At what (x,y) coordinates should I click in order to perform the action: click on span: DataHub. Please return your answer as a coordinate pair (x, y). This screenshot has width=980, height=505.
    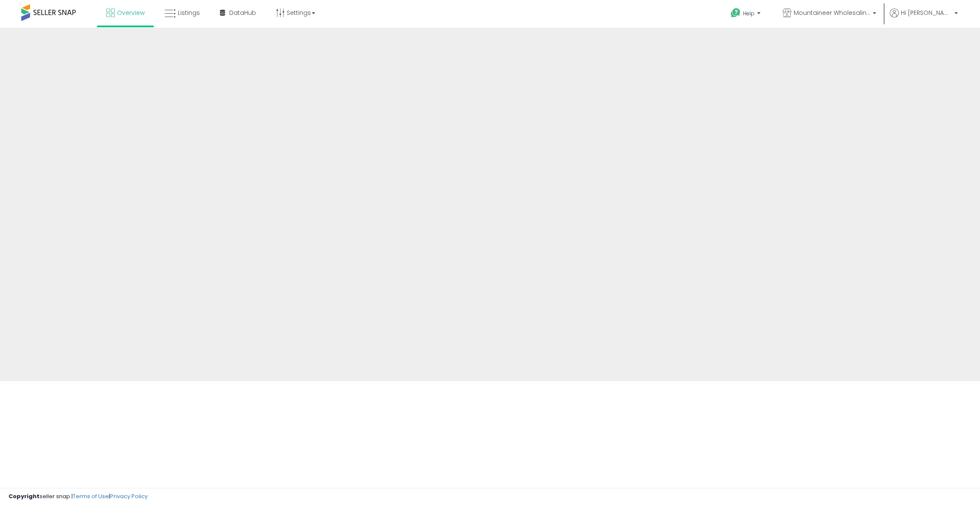
    Looking at the image, I should click on (242, 12).